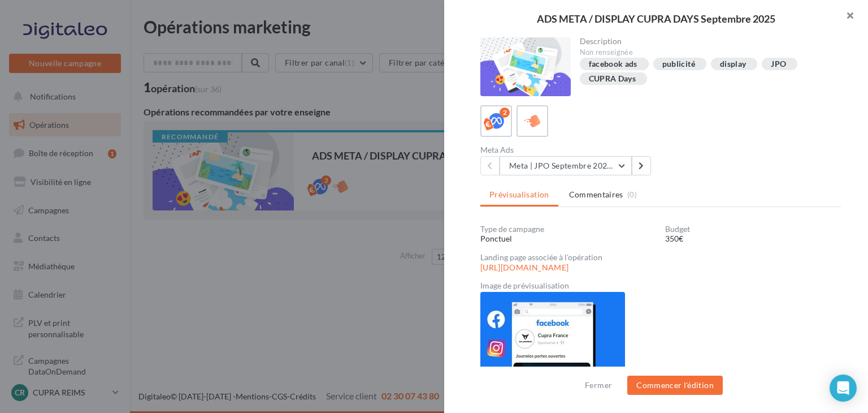  I want to click on div: Budget, so click(752, 229).